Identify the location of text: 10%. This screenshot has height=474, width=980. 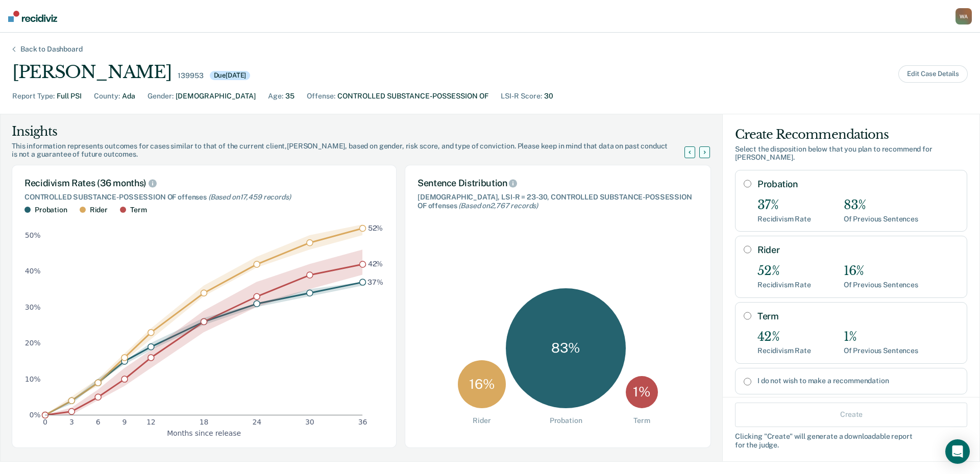
(33, 378).